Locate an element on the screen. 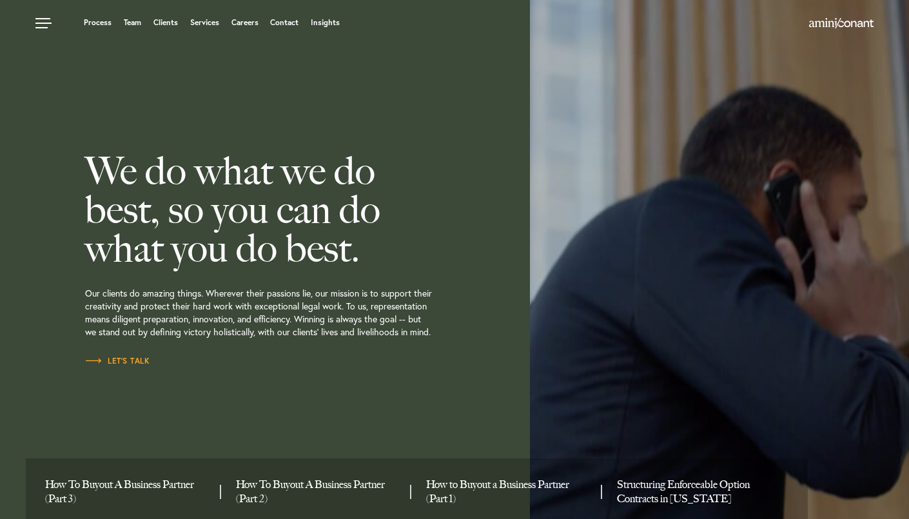 This screenshot has height=519, width=909. a: Careers is located at coordinates (245, 23).